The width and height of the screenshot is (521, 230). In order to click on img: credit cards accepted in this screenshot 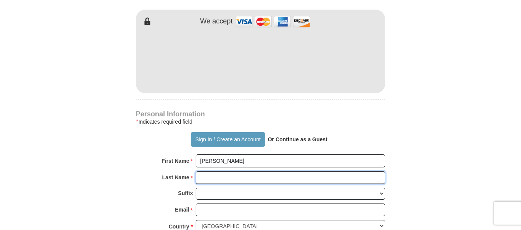, I will do `click(273, 21)`.